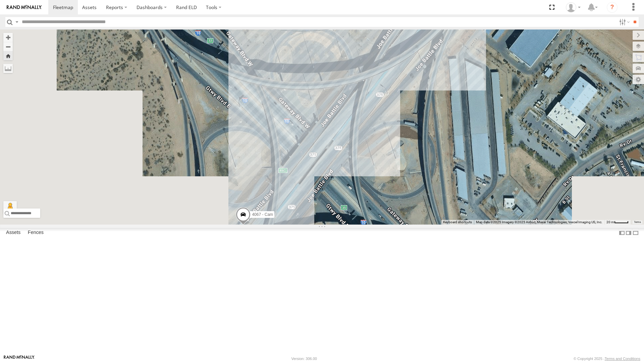  I want to click on span: 4067 - Cam, so click(262, 214).